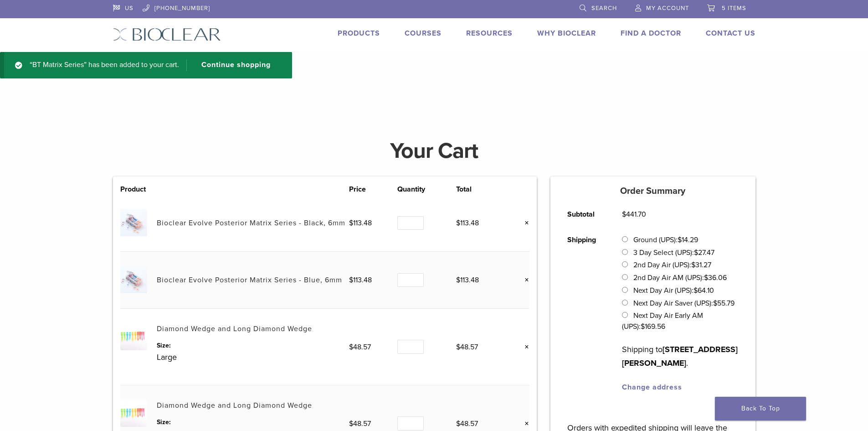  Describe the element at coordinates (250, 280) in the screenshot. I see `a: Bioclear Evolve Posterior Matrix Series - Blue, 6mm` at that location.